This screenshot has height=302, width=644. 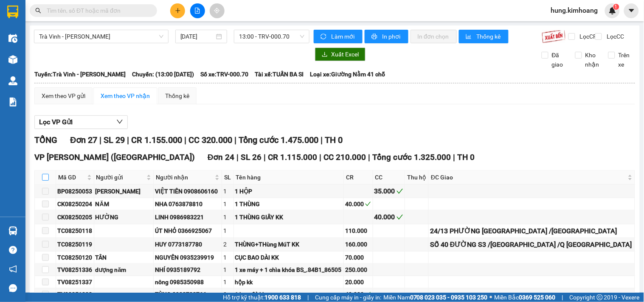 I want to click on td: TC08250119, so click(x=75, y=245).